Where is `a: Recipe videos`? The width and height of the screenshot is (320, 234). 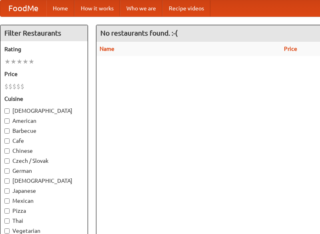
a: Recipe videos is located at coordinates (186, 8).